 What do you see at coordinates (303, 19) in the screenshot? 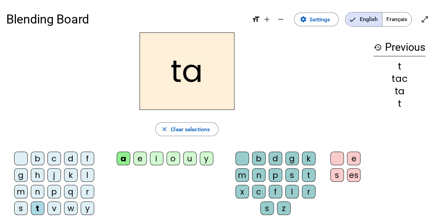
I see `mat-icon: settings` at bounding box center [303, 19].